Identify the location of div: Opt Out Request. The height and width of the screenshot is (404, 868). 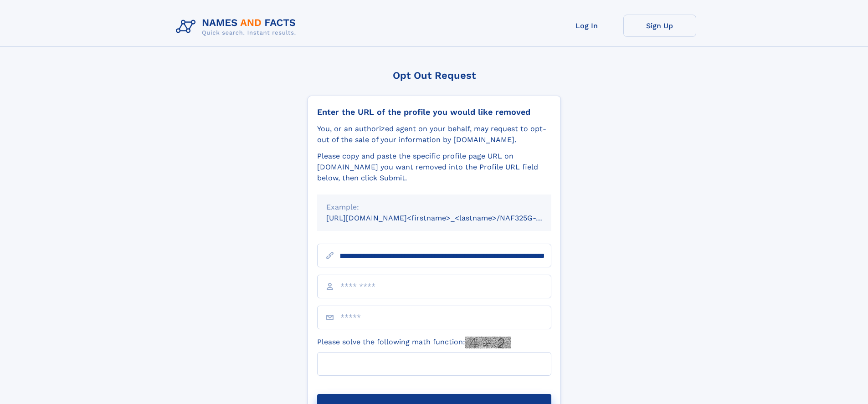
(434, 75).